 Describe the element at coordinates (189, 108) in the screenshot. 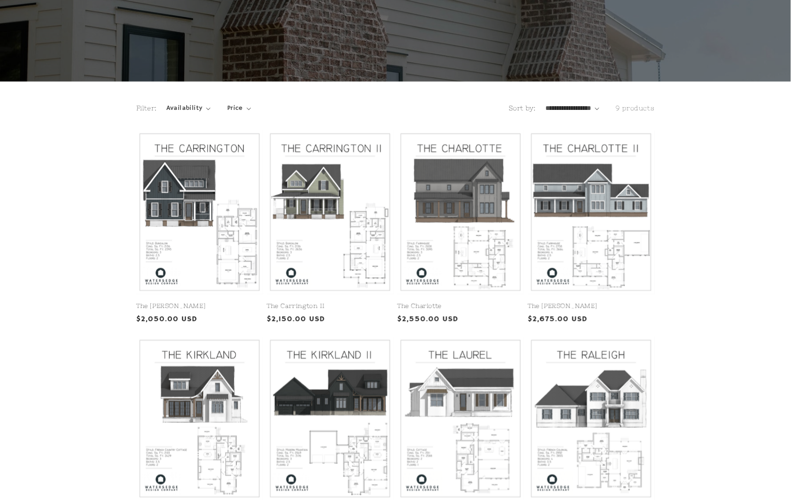

I see `summary: Availability (0 selected)` at that location.